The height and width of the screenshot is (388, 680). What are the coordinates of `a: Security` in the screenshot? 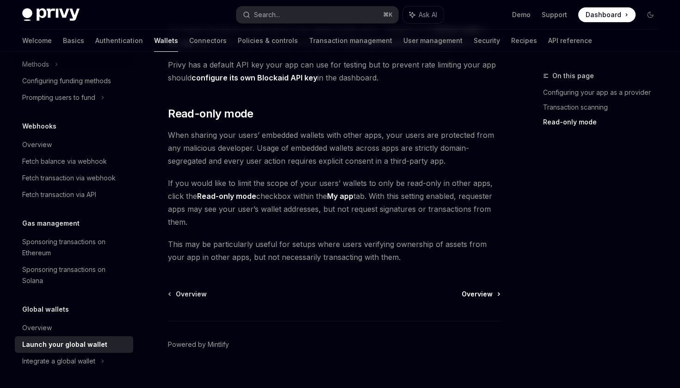 It's located at (487, 41).